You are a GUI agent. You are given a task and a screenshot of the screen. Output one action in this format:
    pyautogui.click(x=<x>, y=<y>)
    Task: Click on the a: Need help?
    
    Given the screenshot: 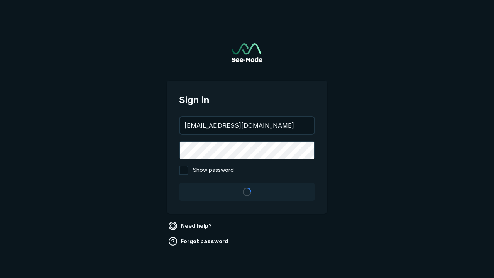 What is the action you would take?
    pyautogui.click(x=191, y=226)
    